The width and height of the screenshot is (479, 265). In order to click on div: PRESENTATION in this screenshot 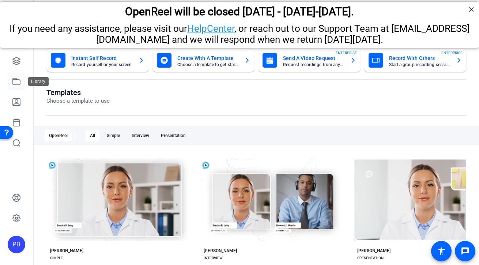, I will do `click(370, 258)`.